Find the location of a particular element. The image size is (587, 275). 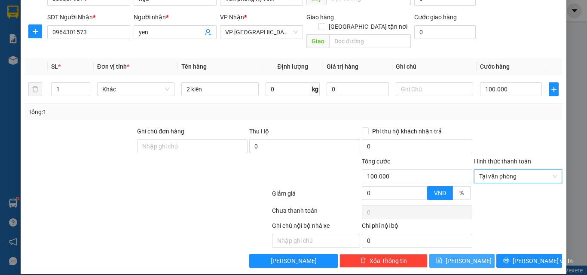

div: Người nhận is located at coordinates (175, 17).